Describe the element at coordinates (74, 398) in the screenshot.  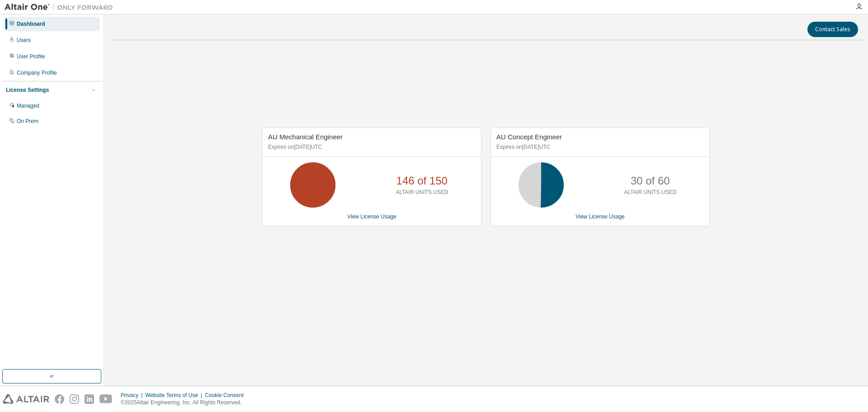
I see `img: instagram.svg` at that location.